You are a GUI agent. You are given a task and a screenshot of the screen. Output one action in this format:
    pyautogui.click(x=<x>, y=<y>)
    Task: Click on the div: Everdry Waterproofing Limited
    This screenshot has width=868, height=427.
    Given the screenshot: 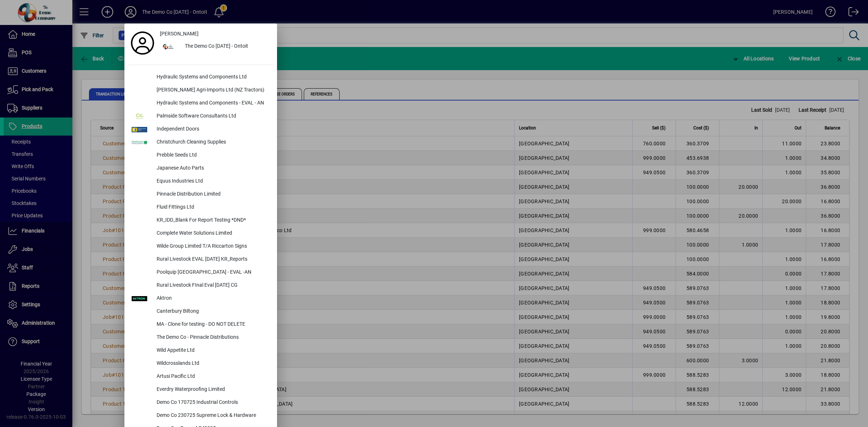 What is the action you would take?
    pyautogui.click(x=212, y=390)
    